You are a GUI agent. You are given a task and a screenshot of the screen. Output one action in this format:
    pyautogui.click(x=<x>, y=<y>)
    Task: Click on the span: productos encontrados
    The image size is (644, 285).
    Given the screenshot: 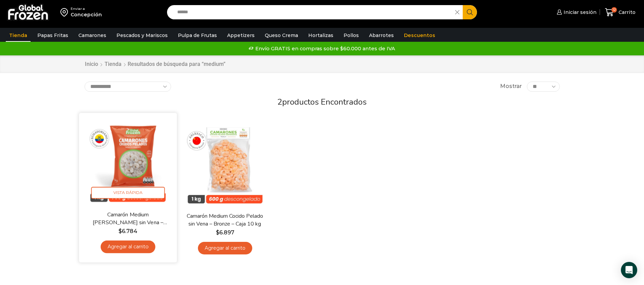 What is the action you would take?
    pyautogui.click(x=324, y=102)
    